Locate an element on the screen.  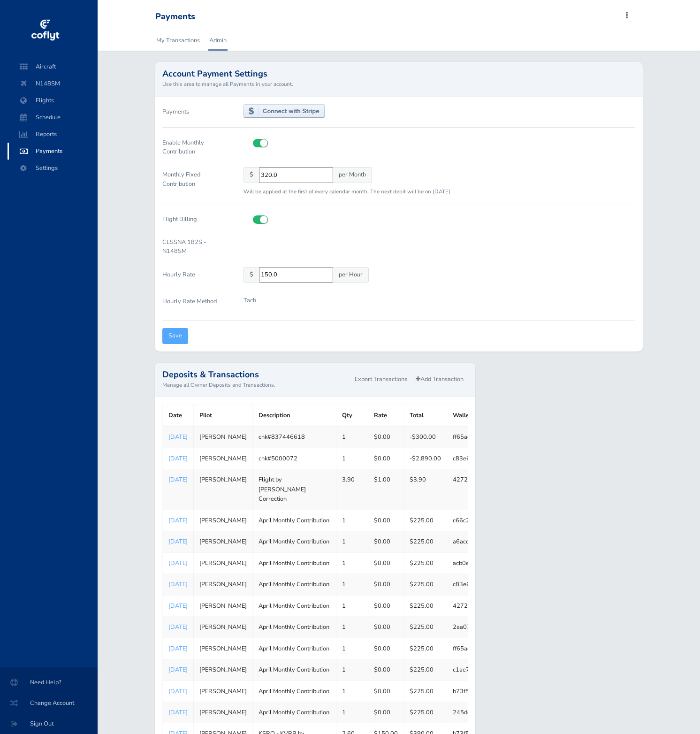
label: Flight Billing is located at coordinates (196, 219).